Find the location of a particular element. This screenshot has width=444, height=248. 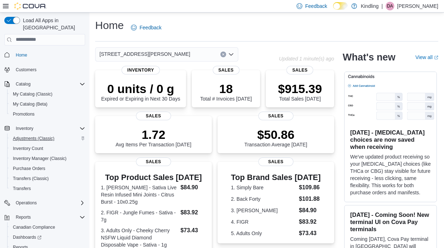

h1: Home is located at coordinates (109, 25).